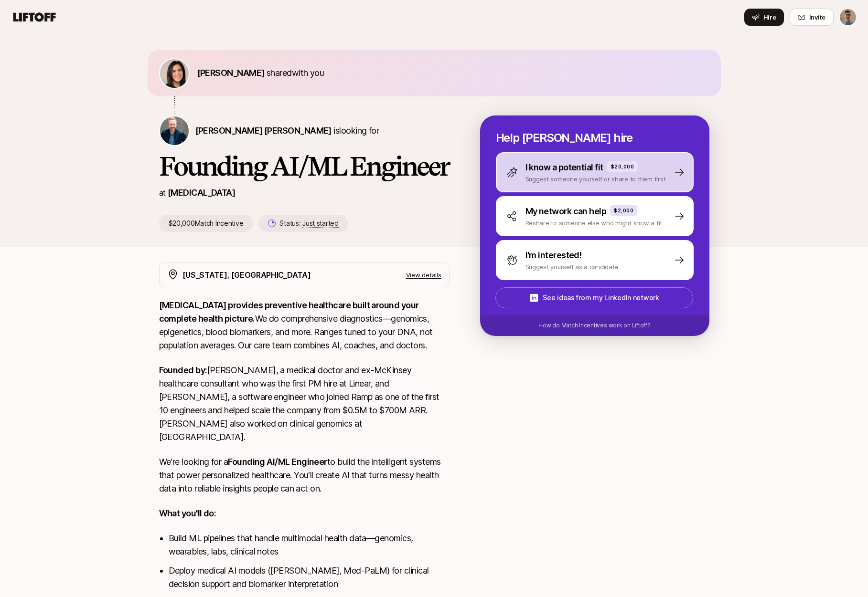 The image size is (868, 597). I want to click on p: shared, so click(263, 73).